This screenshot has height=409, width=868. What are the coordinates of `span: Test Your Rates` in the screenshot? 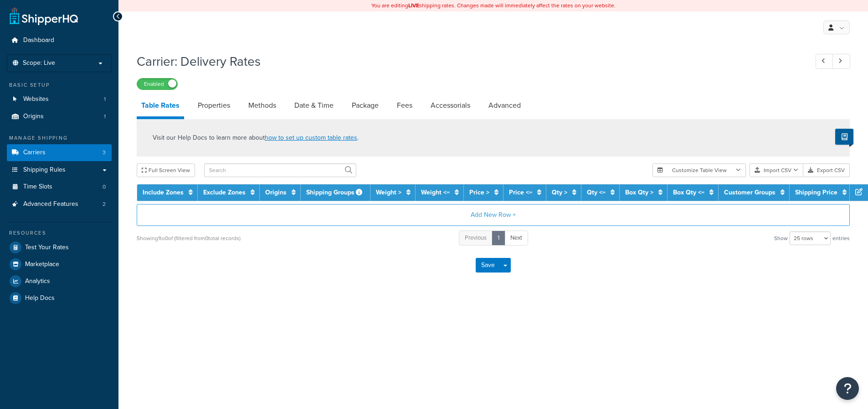 It's located at (47, 248).